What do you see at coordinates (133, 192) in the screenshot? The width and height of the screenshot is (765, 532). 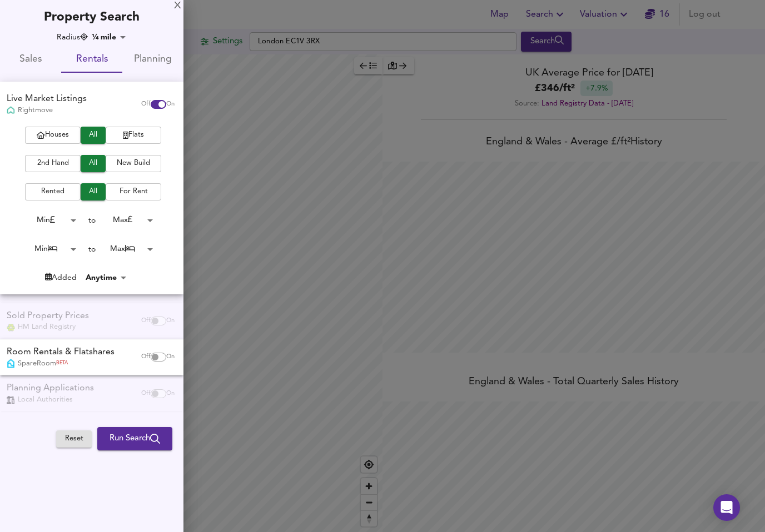 I see `span: For Rent` at bounding box center [133, 192].